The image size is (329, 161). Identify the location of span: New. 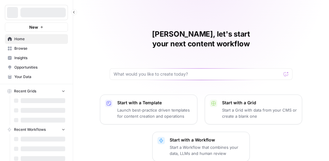
(34, 27).